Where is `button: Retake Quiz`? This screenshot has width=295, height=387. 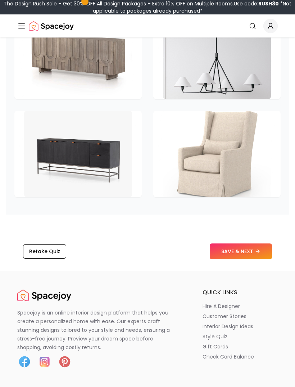
button: Retake Quiz is located at coordinates (45, 251).